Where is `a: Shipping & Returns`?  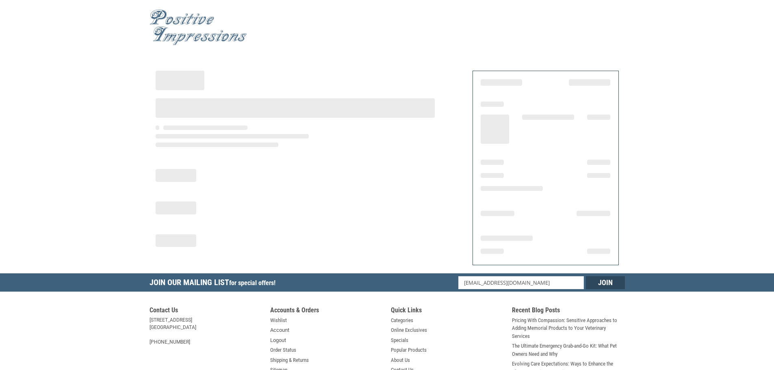 a: Shipping & Returns is located at coordinates (289, 360).